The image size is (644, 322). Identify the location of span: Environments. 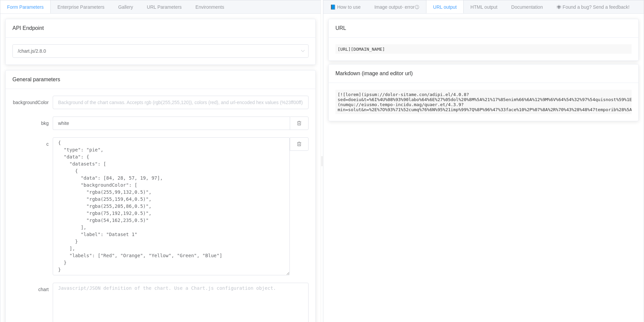
(210, 7).